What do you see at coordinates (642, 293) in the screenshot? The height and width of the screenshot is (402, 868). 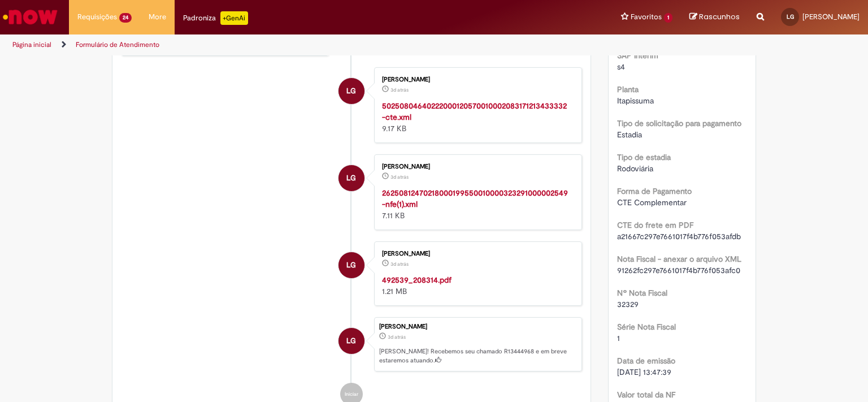 I see `b: Nº Nota Fiscal` at bounding box center [642, 293].